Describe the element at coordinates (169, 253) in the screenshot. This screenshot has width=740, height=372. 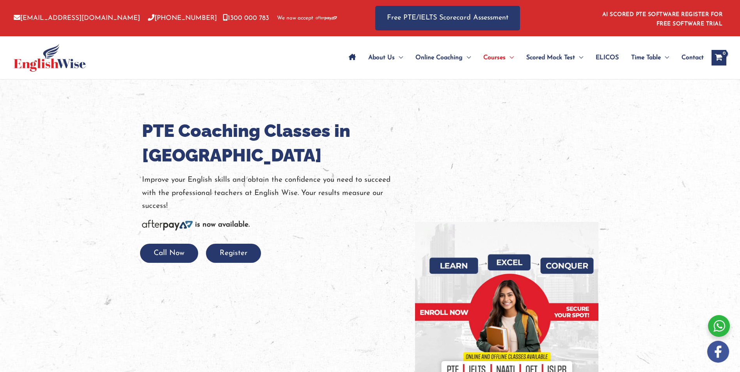
I see `a: Call Now` at that location.